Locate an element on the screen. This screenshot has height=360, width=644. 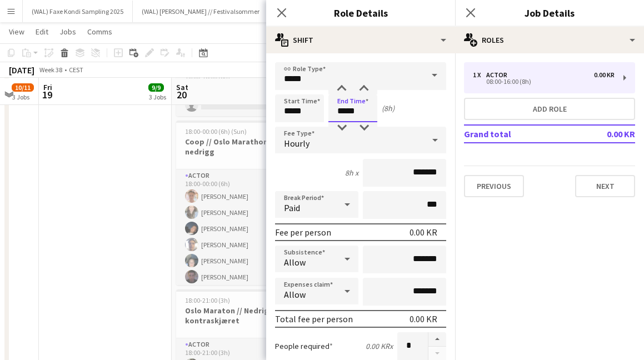
span: View is located at coordinates (17, 31).